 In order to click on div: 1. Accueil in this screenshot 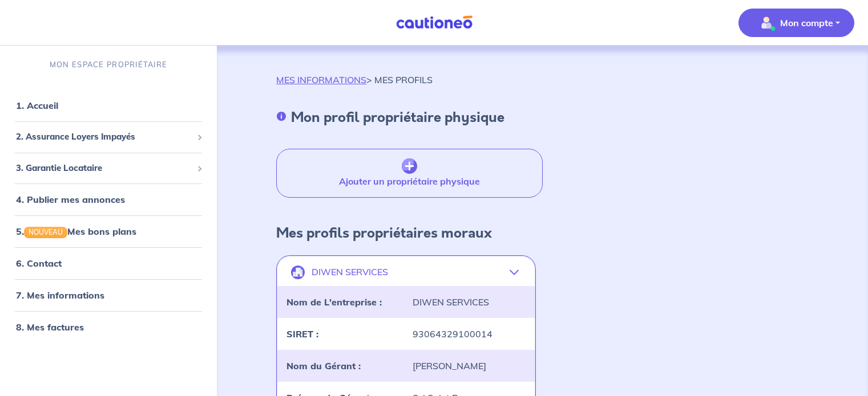, I will do `click(108, 106)`.